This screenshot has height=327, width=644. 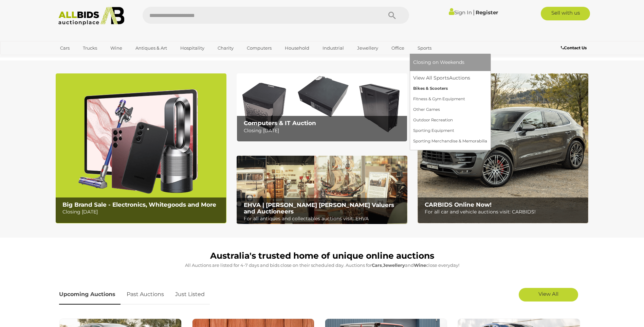 I want to click on strong: Wine, so click(x=420, y=265).